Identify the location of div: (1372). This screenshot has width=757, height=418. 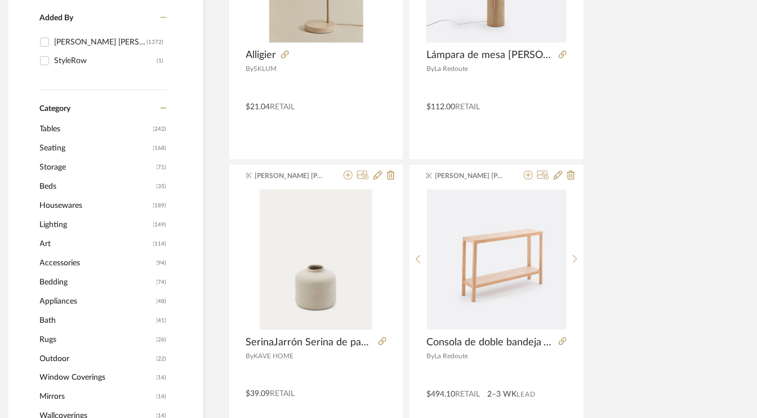
(156, 42).